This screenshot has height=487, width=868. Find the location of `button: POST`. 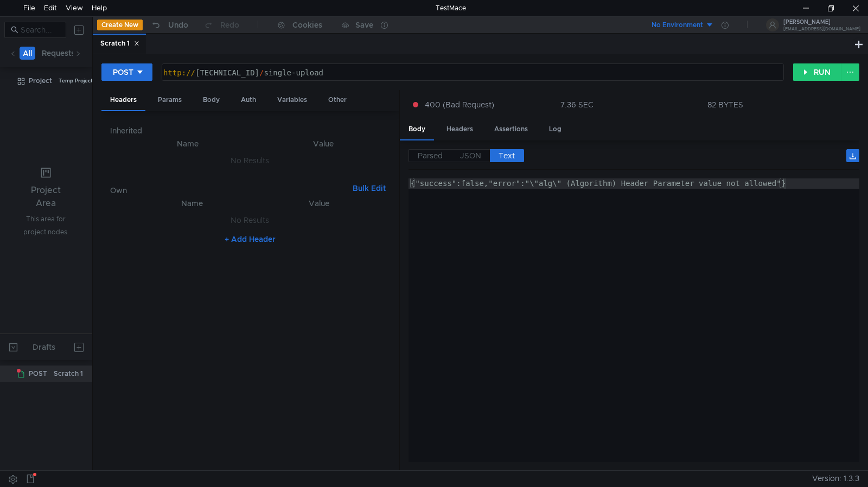

button: POST is located at coordinates (127, 72).